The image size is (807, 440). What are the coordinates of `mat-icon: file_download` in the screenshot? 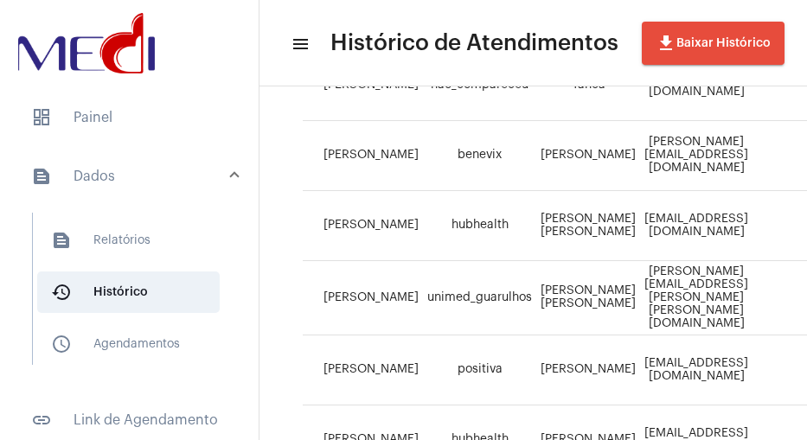 It's located at (666, 43).